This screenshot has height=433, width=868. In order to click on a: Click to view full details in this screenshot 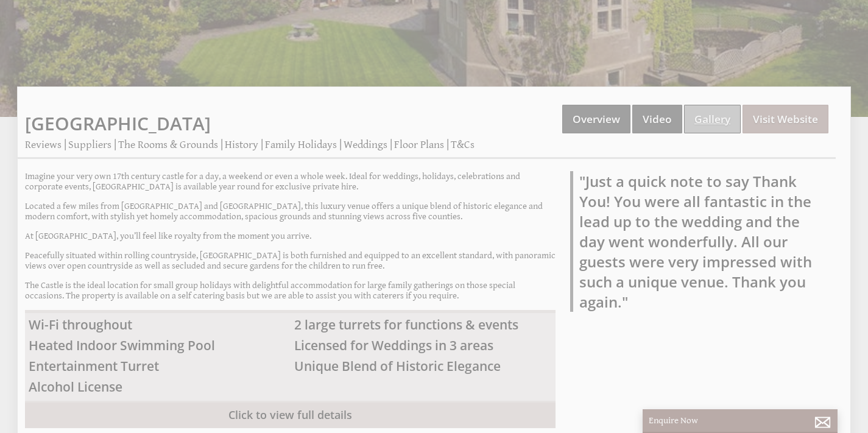, I will do `click(290, 414)`.